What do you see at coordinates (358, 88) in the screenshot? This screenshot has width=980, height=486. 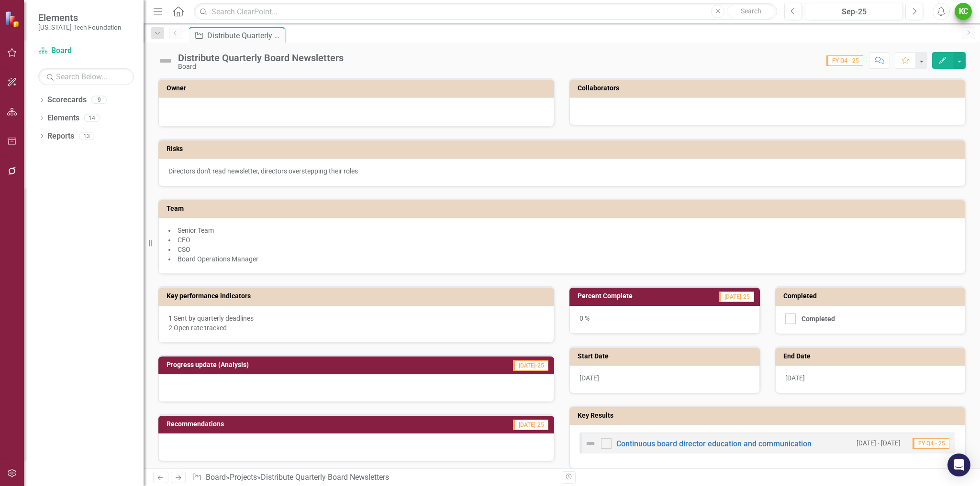 I see `h3: Owner` at bounding box center [358, 88].